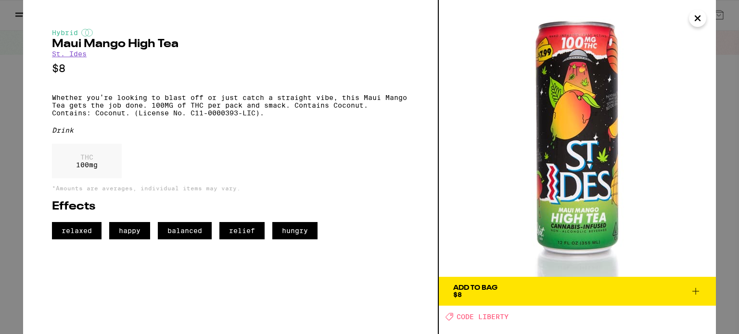 This screenshot has height=334, width=739. Describe the element at coordinates (475, 288) in the screenshot. I see `div: Add To Bag` at that location.